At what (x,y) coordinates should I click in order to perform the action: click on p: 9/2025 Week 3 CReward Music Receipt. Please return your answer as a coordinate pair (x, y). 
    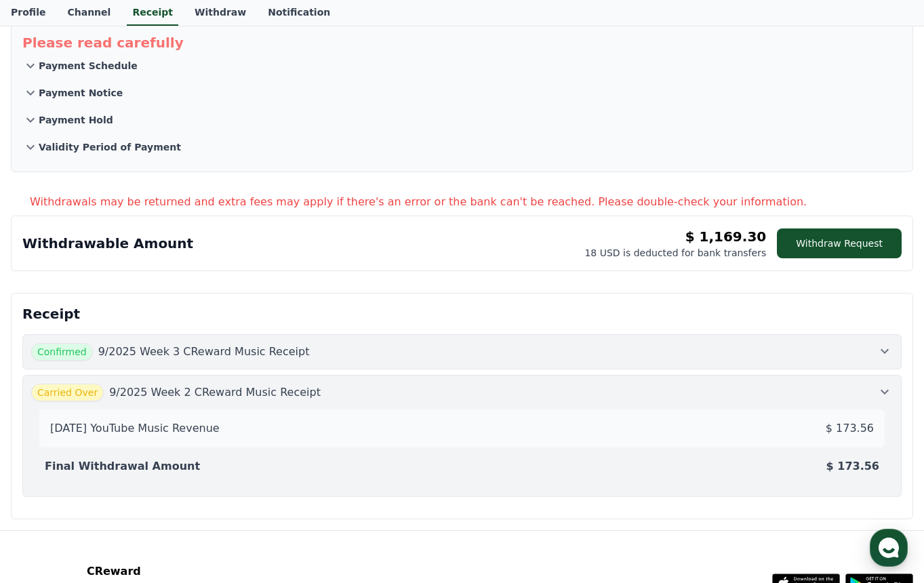
    Looking at the image, I should click on (204, 352).